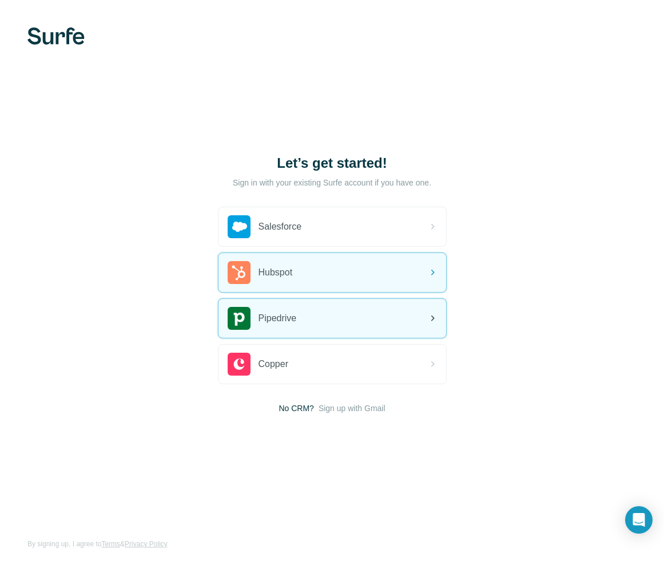 The width and height of the screenshot is (664, 568). I want to click on a: Privacy Policy, so click(146, 544).